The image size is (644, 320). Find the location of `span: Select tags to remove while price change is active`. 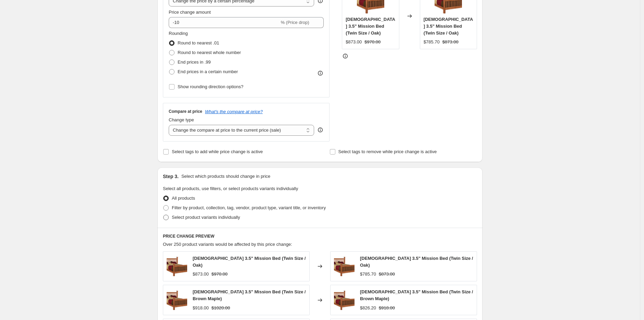

span: Select tags to remove while price change is active is located at coordinates (388, 151).